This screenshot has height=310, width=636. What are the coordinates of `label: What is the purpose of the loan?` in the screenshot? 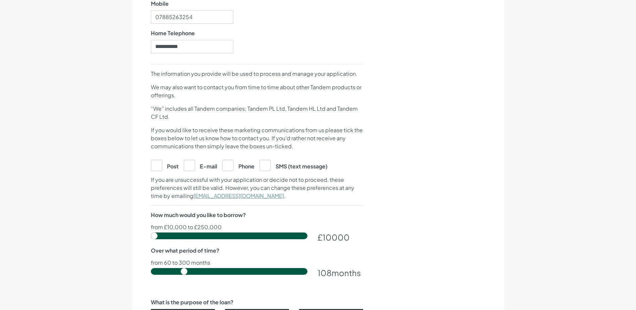 It's located at (192, 302).